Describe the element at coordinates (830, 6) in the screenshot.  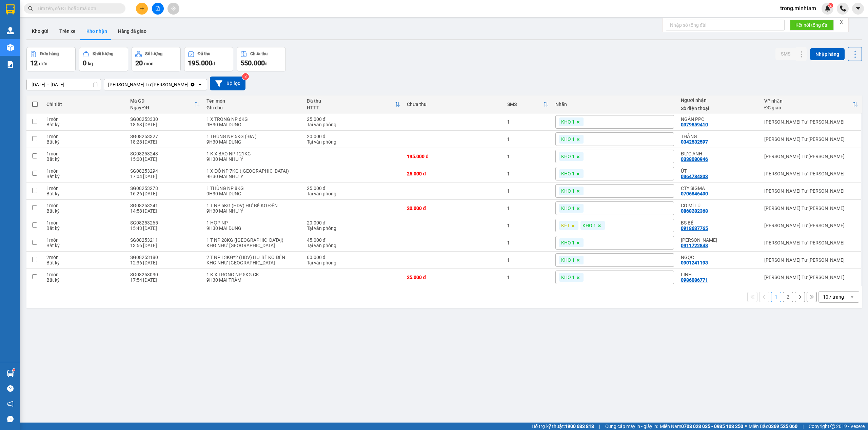
I see `span: 2` at that location.